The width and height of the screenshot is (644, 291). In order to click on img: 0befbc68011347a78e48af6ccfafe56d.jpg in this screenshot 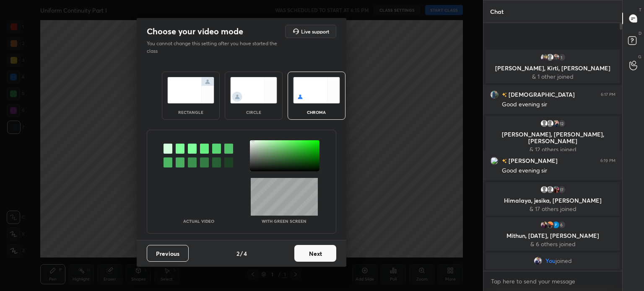, I will do `click(556, 57)`.